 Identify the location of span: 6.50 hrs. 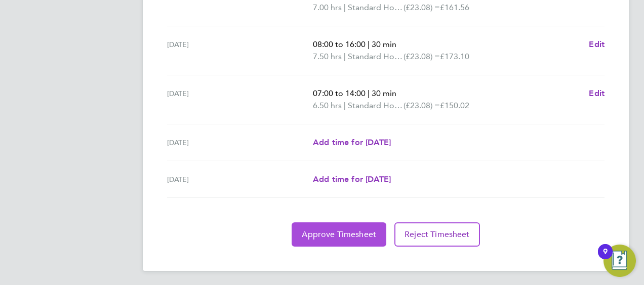
(327, 105).